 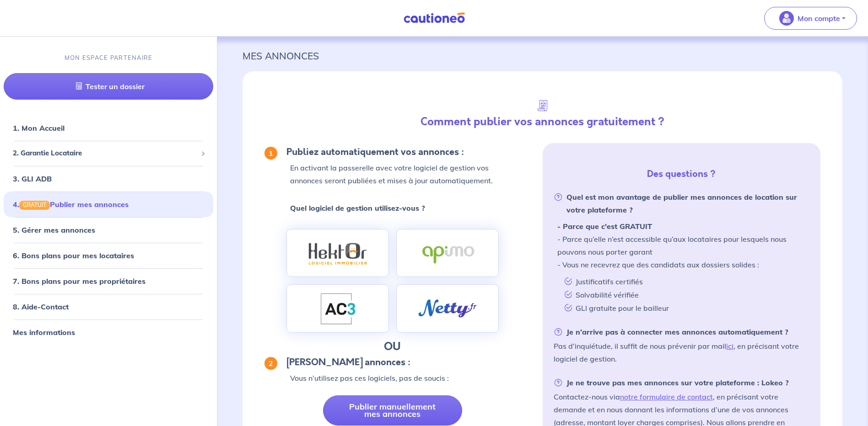 What do you see at coordinates (108, 281) in the screenshot?
I see `div: 7. Bons plans pour mes propriétaires` at bounding box center [108, 281].